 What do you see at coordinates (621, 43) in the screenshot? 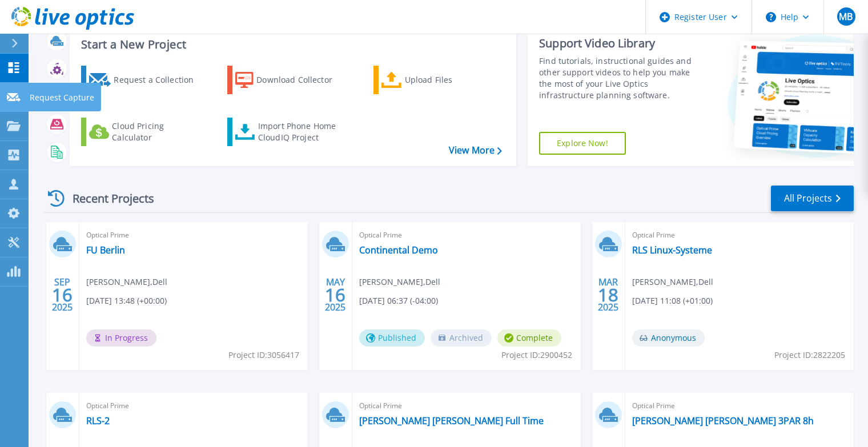
I see `div: Support Video Library` at bounding box center [621, 43].